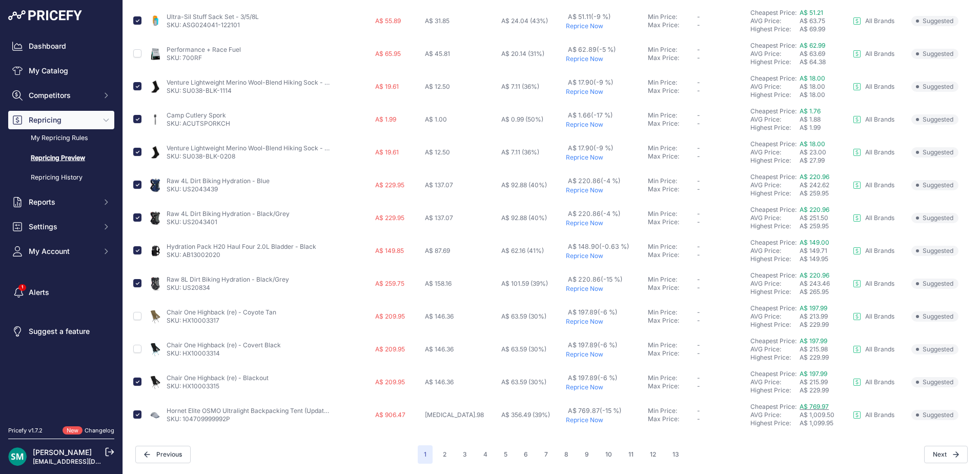  Describe the element at coordinates (100, 430) in the screenshot. I see `a: Changelog` at that location.